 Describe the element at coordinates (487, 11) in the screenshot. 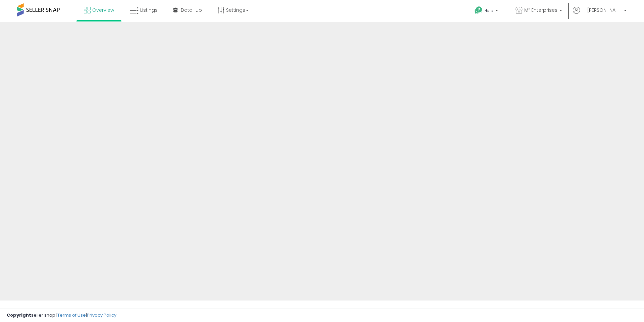

I see `a: Help` at that location.